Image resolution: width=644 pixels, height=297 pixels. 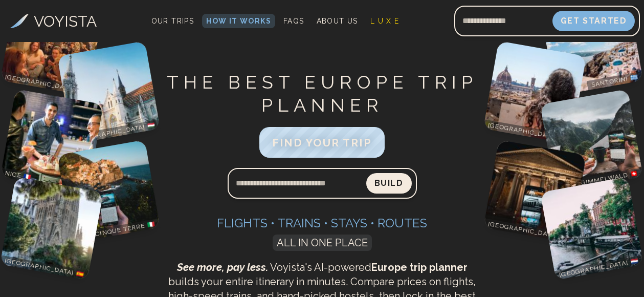 What do you see at coordinates (503, 21) in the screenshot?
I see `input: Email address` at bounding box center [503, 21].